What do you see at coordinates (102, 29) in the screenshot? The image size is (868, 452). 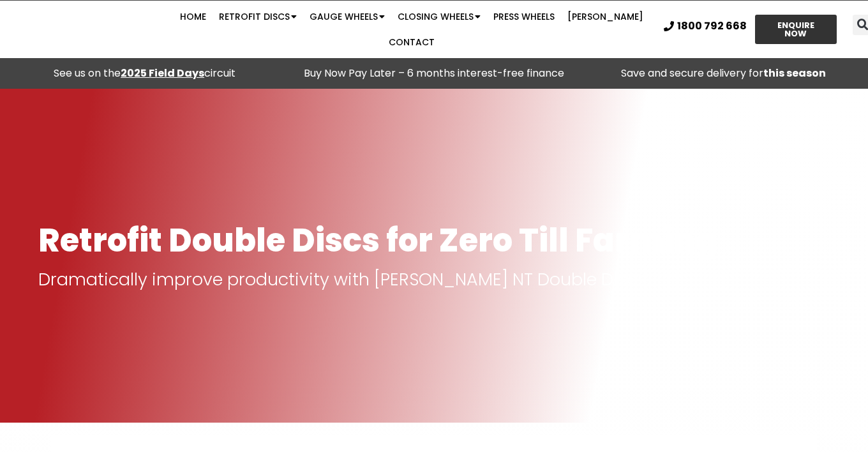 I see `img: Ryan NT logo` at bounding box center [102, 29].